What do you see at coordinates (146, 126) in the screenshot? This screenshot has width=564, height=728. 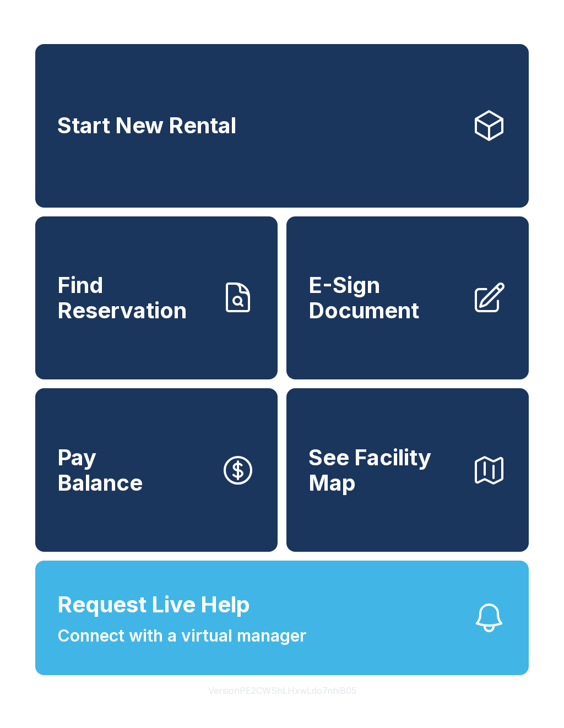 I see `span: Start New Rental` at bounding box center [146, 126].